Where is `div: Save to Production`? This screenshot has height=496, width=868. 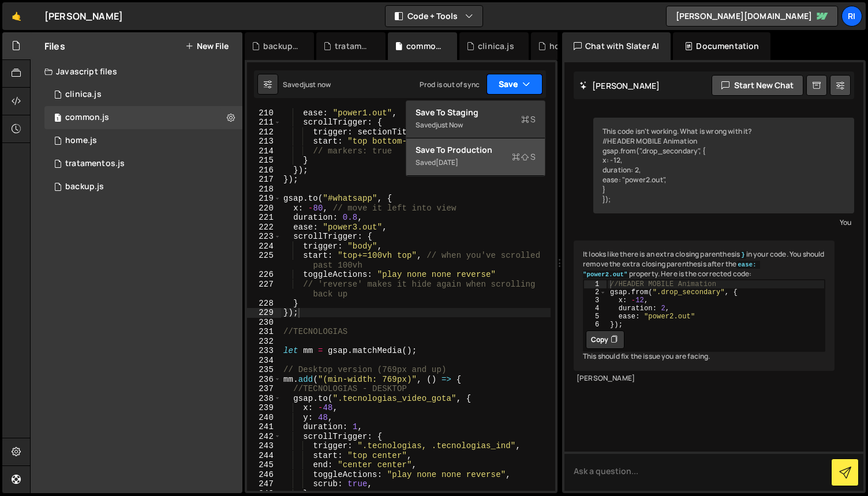 div: Save to Production is located at coordinates (476, 150).